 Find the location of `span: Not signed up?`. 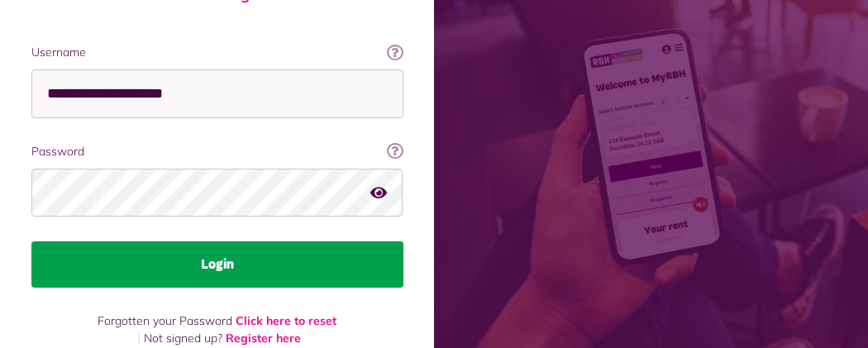

span: Not signed up? is located at coordinates (183, 338).